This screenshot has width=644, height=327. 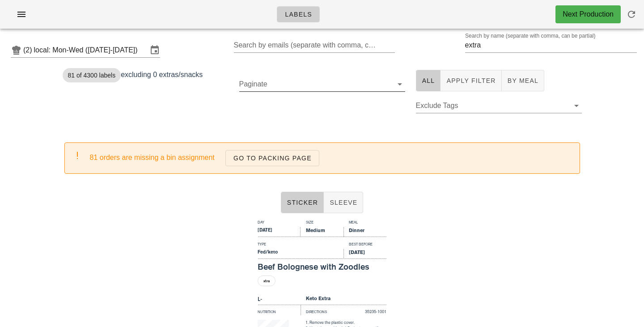 What do you see at coordinates (470, 80) in the screenshot?
I see `button: Apply Filter` at bounding box center [470, 80].